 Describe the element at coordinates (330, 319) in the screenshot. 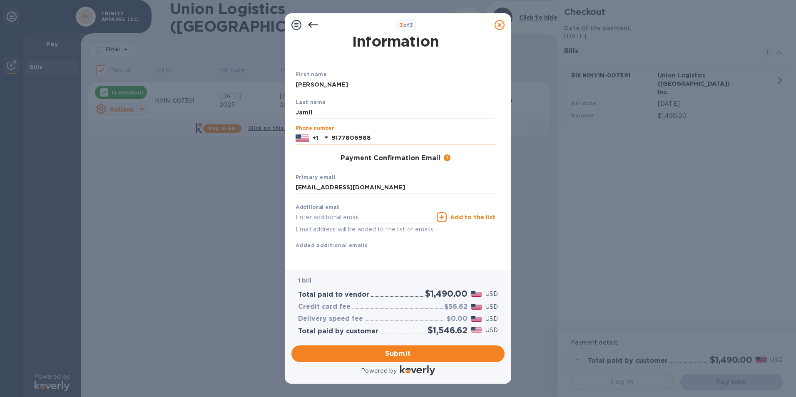

I see `h3: Delivery speed fee` at that location.